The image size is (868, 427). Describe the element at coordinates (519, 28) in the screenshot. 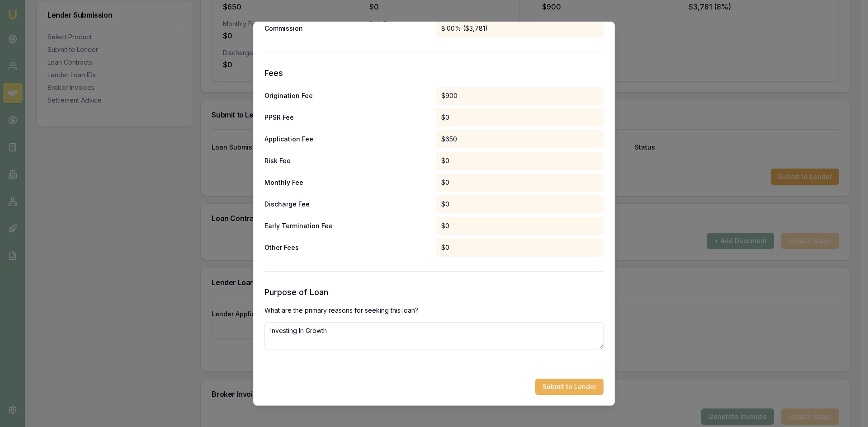

I see `div: 8.00% ($3,781)` at that location.